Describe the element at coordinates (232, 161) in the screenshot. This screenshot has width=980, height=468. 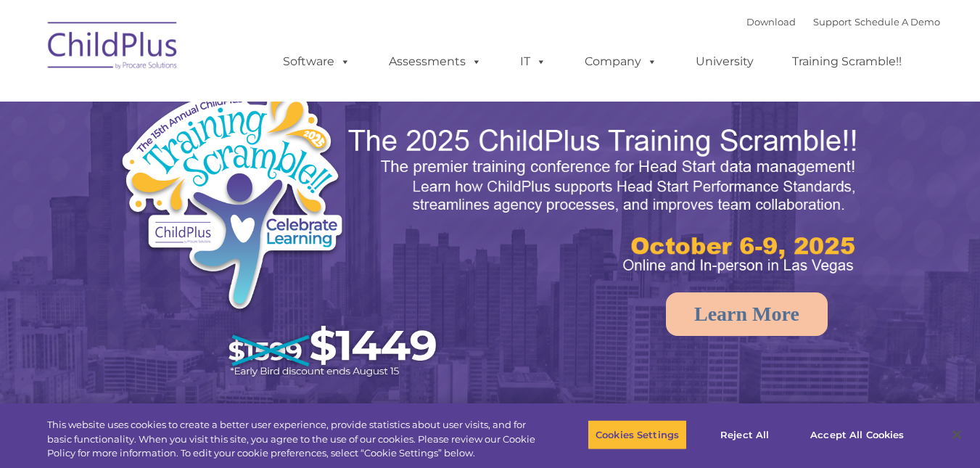
I see `span: Phone number` at that location.